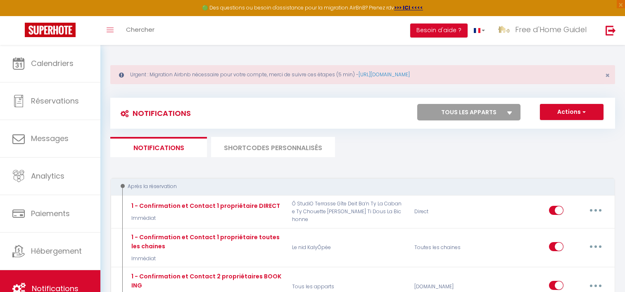  I want to click on div: Urgent : Migration Airbnb nécessaire pour votre compte, merci de suivre ces étapes (5 min) -, so click(362, 75).